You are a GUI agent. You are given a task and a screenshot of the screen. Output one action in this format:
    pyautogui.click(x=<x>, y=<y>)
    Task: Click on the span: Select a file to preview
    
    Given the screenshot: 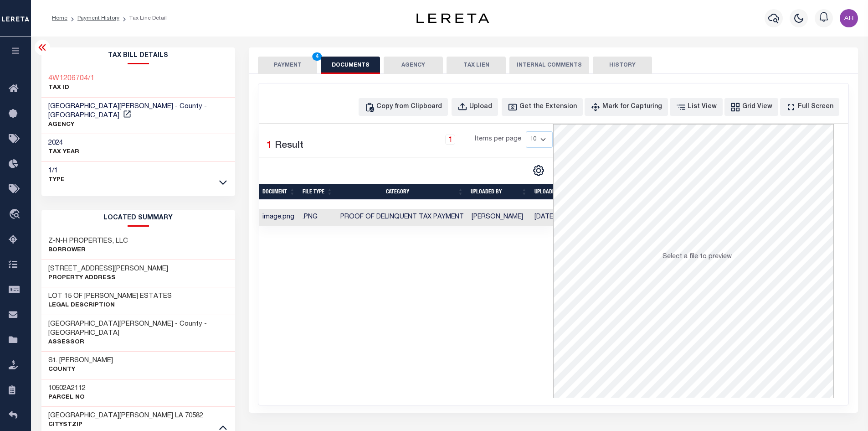 What is the action you would take?
    pyautogui.click(x=697, y=257)
    